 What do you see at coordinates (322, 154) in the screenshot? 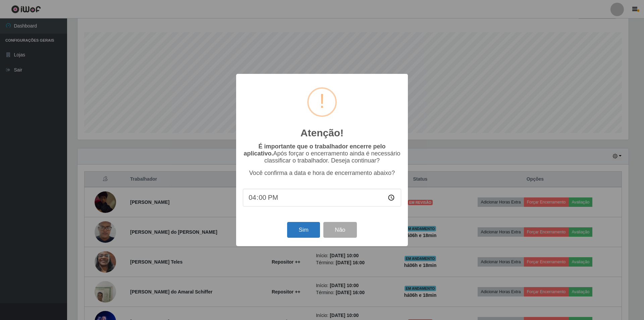
I see `p: Após forçar o encerramento ainda é necessário classificar o trabalhador. Deseja continuar?` at bounding box center [322, 154].